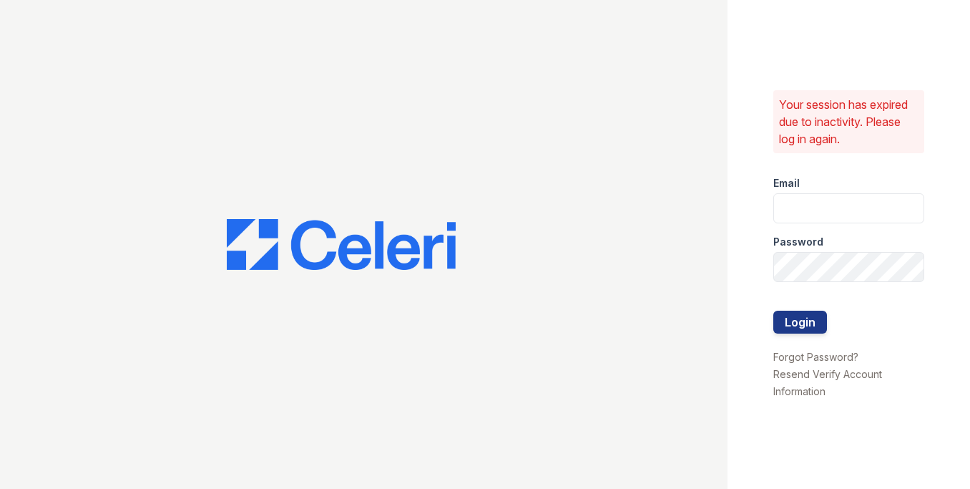 This screenshot has width=970, height=489. I want to click on button: Login, so click(800, 322).